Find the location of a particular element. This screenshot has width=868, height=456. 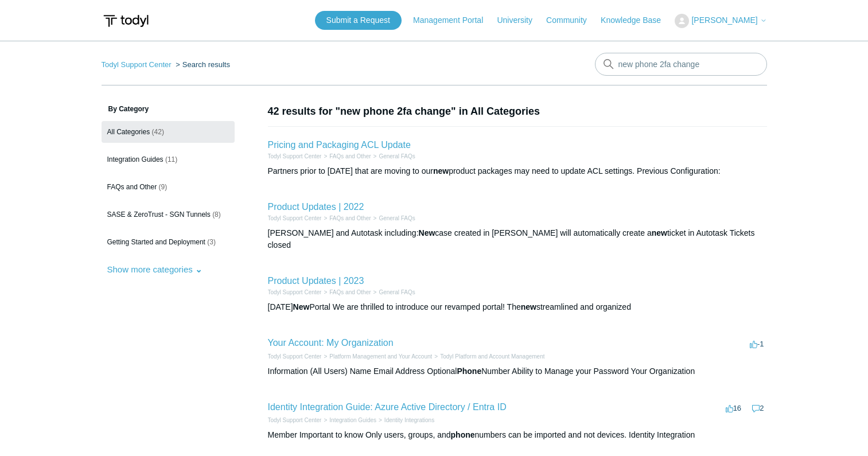

a: Todyl Platform and Account Management is located at coordinates (492, 356).